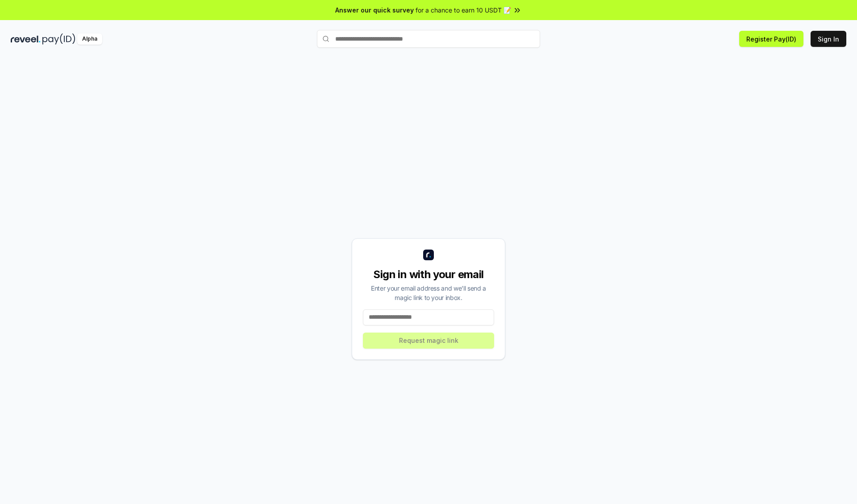 This screenshot has height=504, width=857. I want to click on span: Answer our quick survey, so click(375, 10).